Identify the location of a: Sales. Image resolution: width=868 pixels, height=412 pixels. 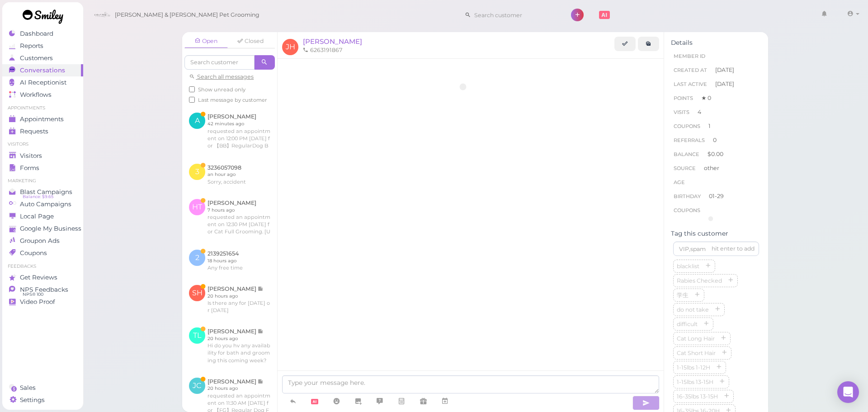
(42, 387).